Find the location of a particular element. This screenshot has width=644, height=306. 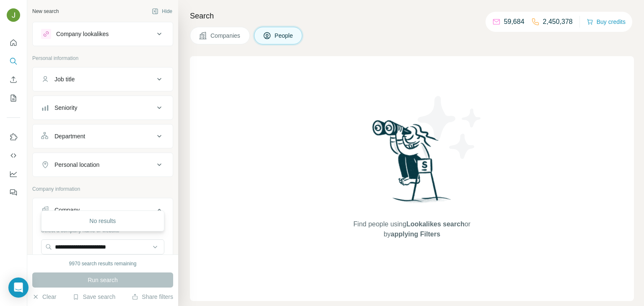

button: Job title is located at coordinates (103, 79).